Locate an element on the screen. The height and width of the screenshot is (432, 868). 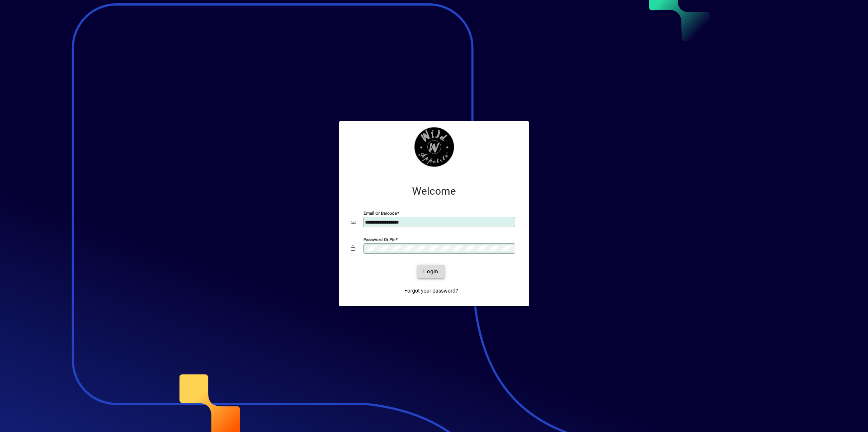
button: Login is located at coordinates (430, 272).